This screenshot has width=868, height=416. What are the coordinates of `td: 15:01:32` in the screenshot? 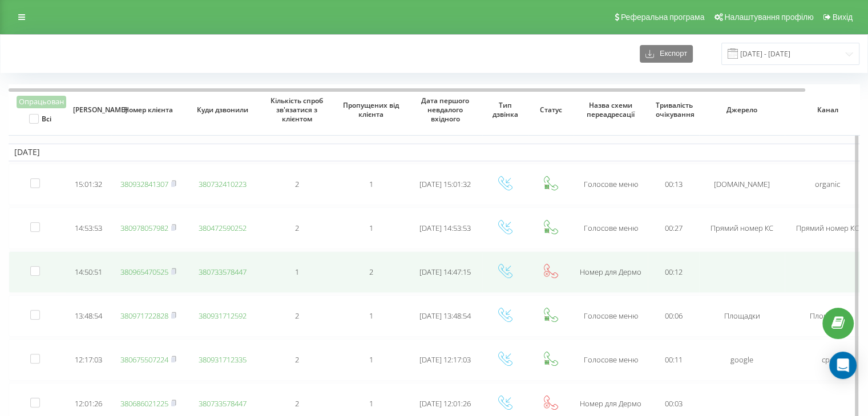 It's located at (89, 184).